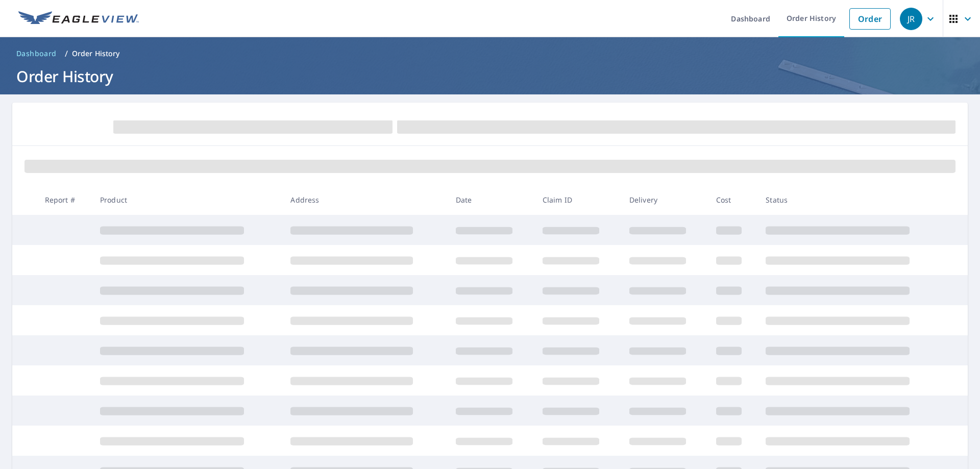  Describe the element at coordinates (490, 76) in the screenshot. I see `h1: Order History` at that location.